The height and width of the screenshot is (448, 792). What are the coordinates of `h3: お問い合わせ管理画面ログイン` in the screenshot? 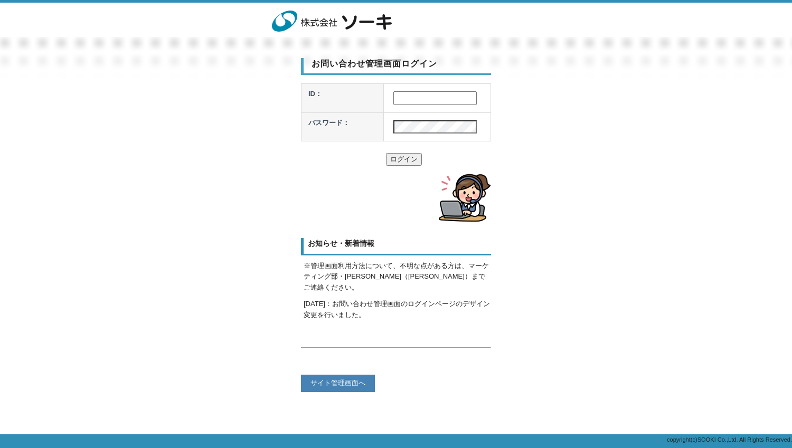 It's located at (396, 67).